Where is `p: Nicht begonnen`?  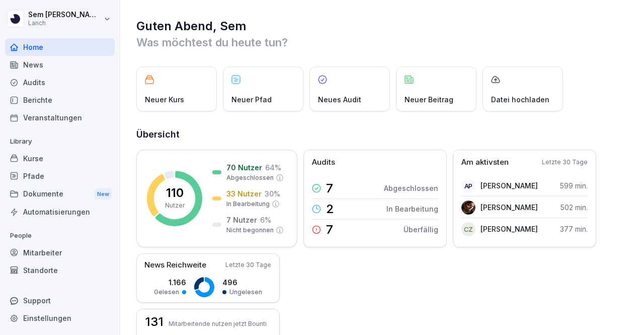 p: Nicht begonnen is located at coordinates (250, 230).